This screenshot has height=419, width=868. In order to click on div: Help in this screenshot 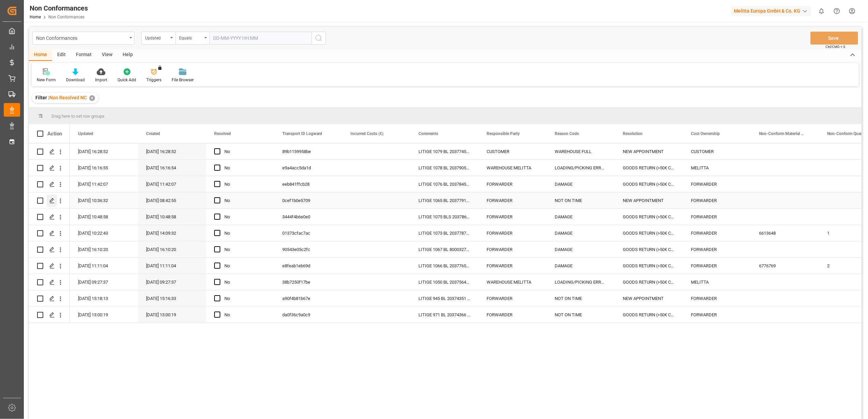, I will do `click(128, 55)`.